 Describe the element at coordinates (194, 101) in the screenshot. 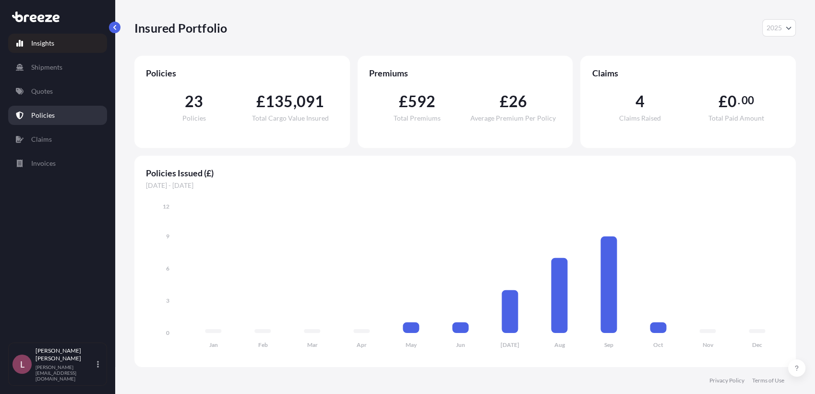

I see `span: 23` at that location.